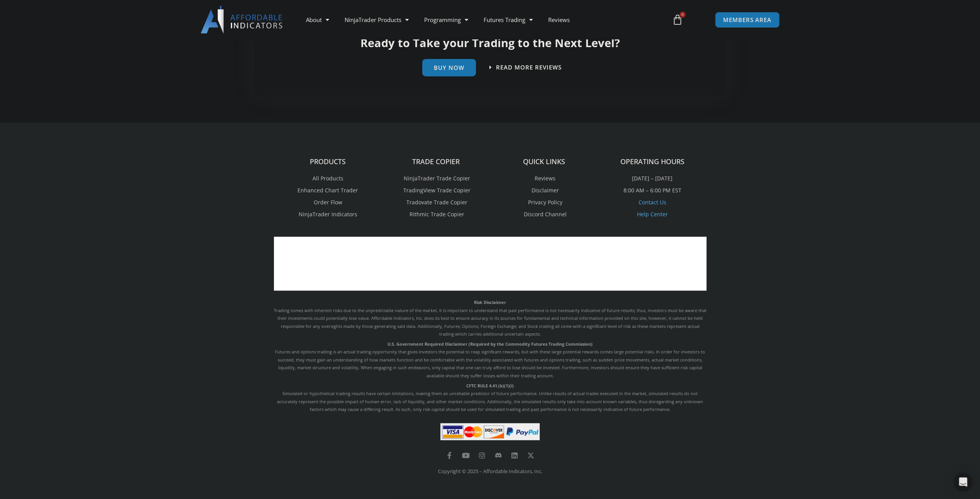 This screenshot has width=980, height=499. Describe the element at coordinates (683, 14) in the screenshot. I see `span: 0` at that location.